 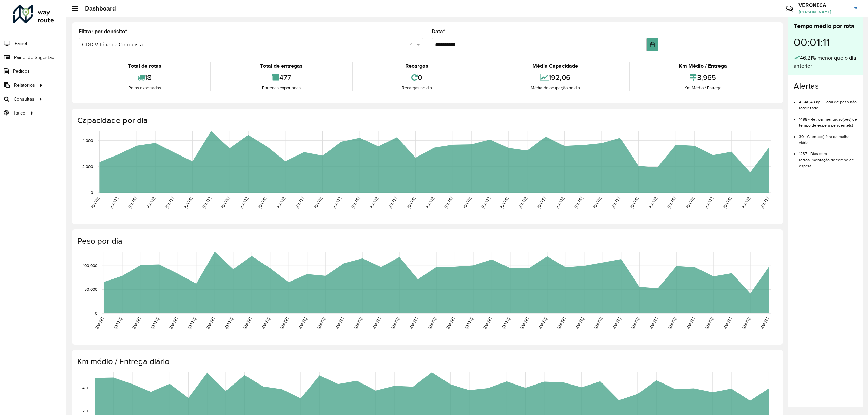 What do you see at coordinates (85, 388) in the screenshot?
I see `text: 4.0` at bounding box center [85, 388].